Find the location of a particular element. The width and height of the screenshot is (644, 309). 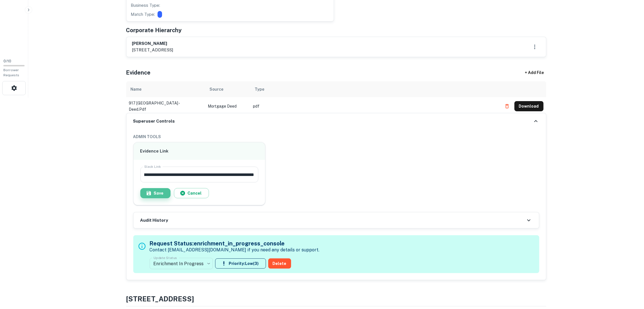

button: Priority:Low(3) is located at coordinates (241, 264).